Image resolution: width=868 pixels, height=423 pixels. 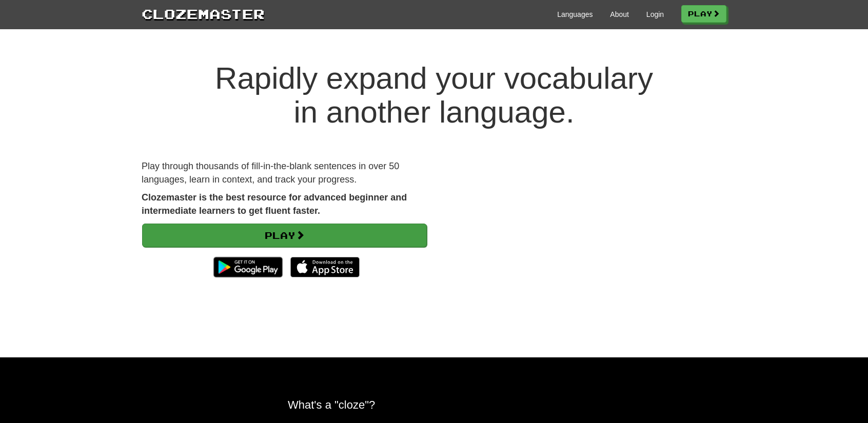 What do you see at coordinates (325, 267) in the screenshot?
I see `img: Download_on_the_App_Store_Badge_US-UK_135x40-25178aeef6eb6b83b96f5f2d004eda3bffbb37122de64afbaef7...` at bounding box center [325, 267].